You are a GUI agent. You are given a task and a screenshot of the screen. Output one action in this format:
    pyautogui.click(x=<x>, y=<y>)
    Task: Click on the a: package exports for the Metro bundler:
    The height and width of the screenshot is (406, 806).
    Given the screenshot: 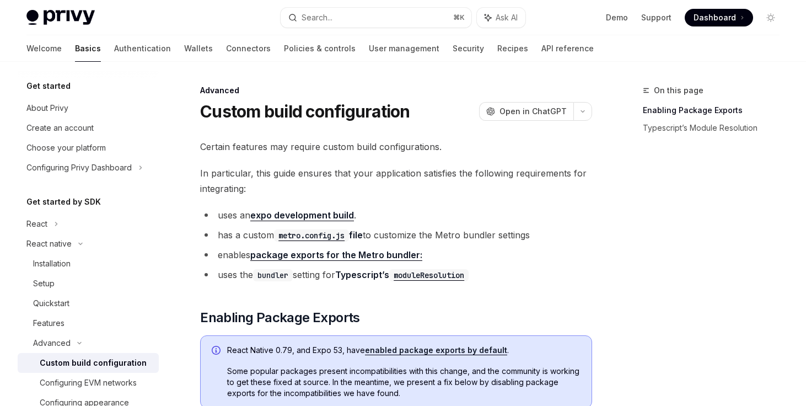 What is the action you would take?
    pyautogui.click(x=336, y=255)
    